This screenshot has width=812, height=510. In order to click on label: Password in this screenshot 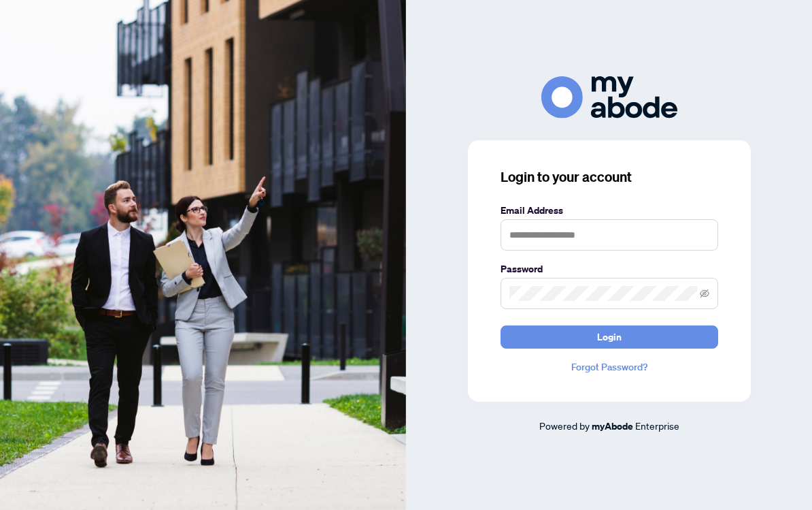, I will do `click(609, 268)`.